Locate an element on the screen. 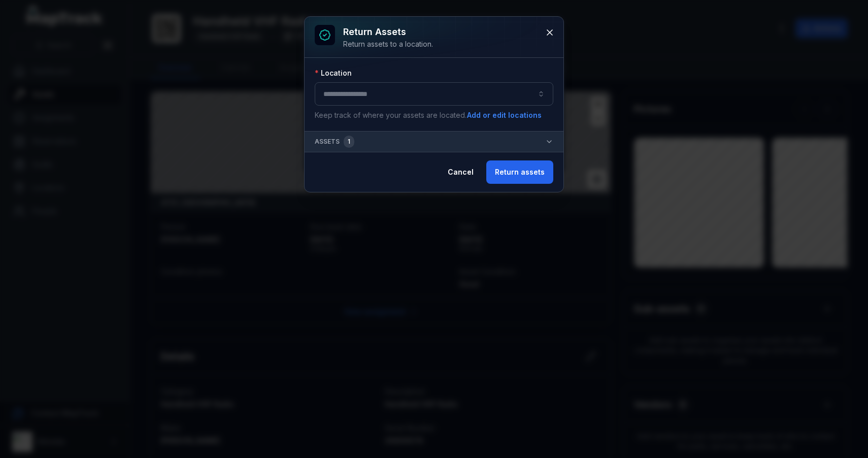  button: Cancel is located at coordinates (461, 172).